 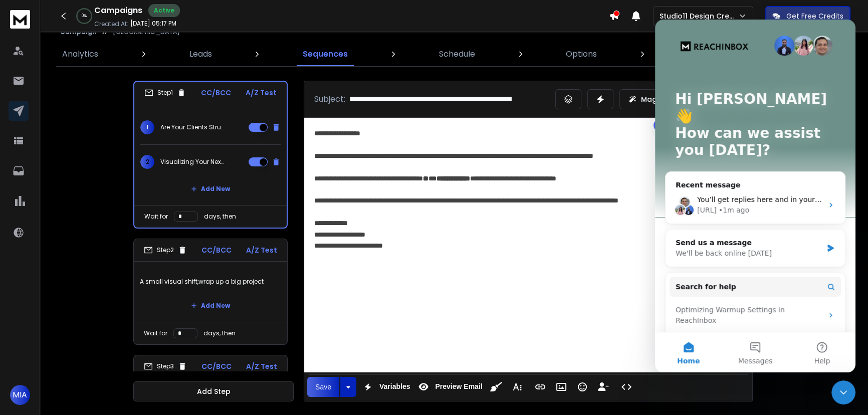 What do you see at coordinates (449, 387) in the screenshot?
I see `button: Preview Email` at bounding box center [449, 387].